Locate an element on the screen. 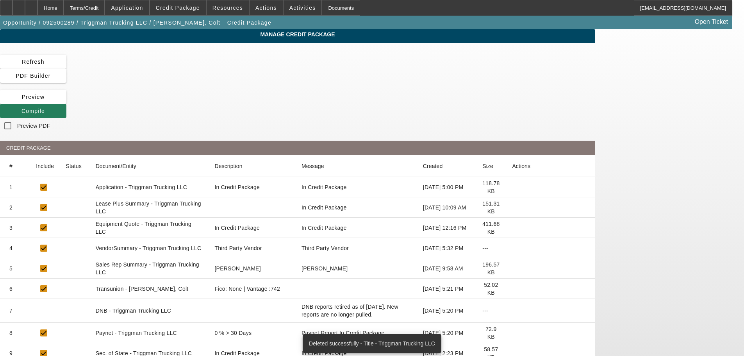 The width and height of the screenshot is (744, 356). span: Refresh is located at coordinates (33, 62).